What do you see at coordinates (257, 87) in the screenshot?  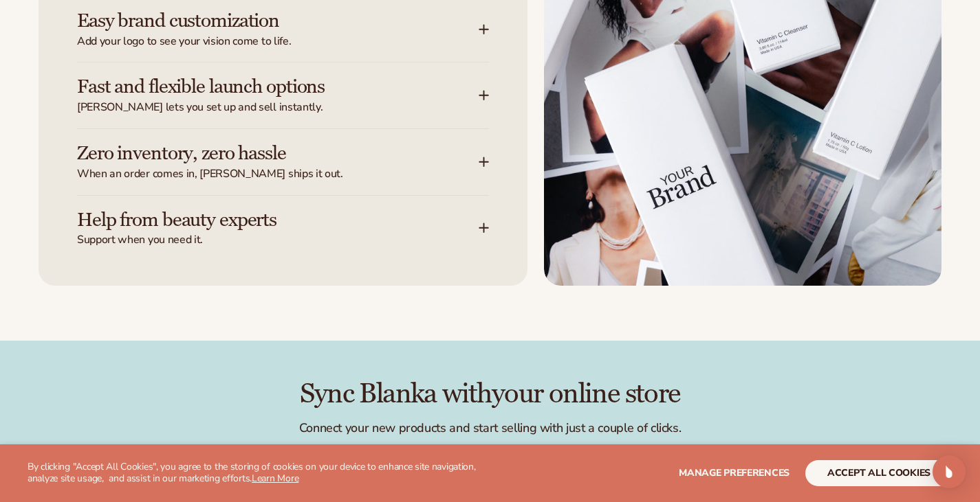 I see `h3: Fast and flexible launch options` at bounding box center [257, 87].